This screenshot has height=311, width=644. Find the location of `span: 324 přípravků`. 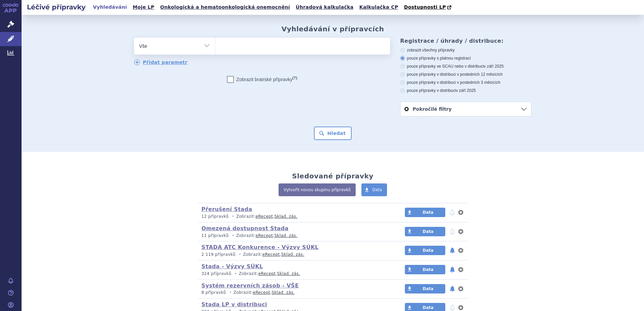

span: 324 přípravků is located at coordinates (216, 274).